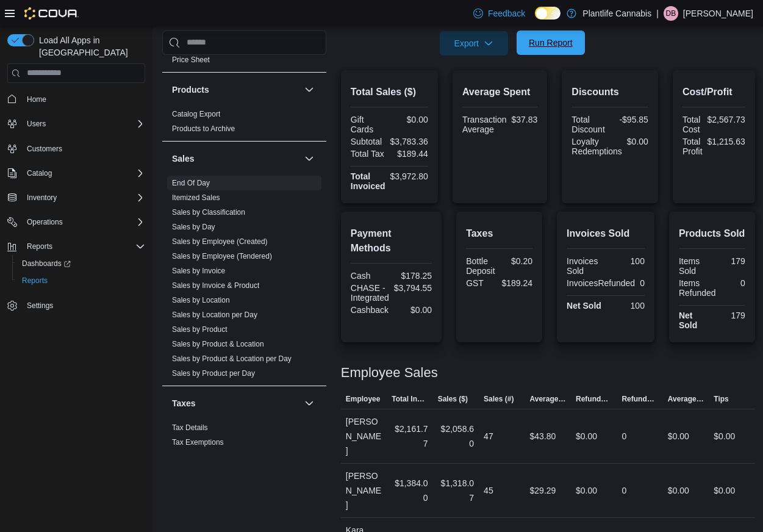 The image size is (763, 532). I want to click on div: $189.44, so click(410, 154).